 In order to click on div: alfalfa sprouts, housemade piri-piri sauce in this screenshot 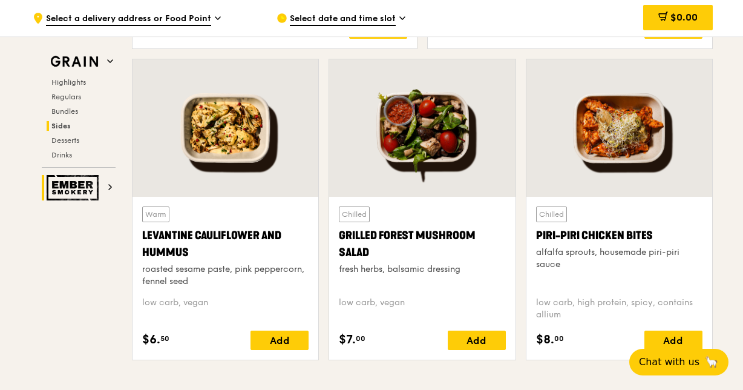, I will do `click(619, 258)`.